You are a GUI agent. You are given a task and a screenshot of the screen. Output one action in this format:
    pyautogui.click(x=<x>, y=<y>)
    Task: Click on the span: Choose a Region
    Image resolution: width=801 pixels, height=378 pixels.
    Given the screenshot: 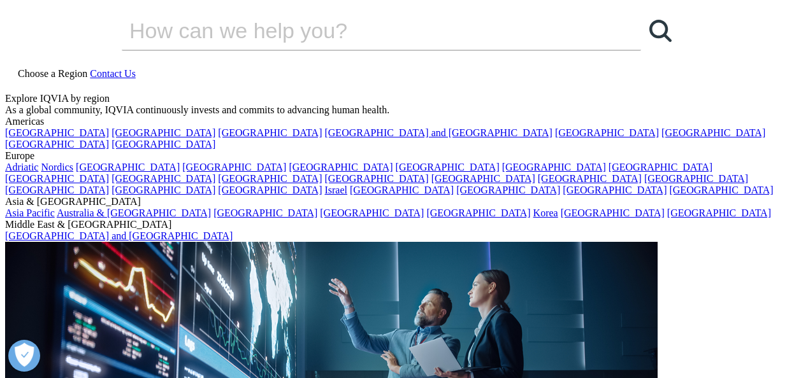 What is the action you would take?
    pyautogui.click(x=52, y=73)
    